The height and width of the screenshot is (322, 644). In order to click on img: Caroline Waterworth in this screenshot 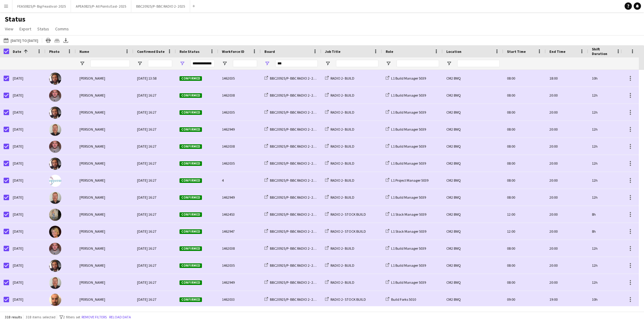, I will do `click(55, 215)`.